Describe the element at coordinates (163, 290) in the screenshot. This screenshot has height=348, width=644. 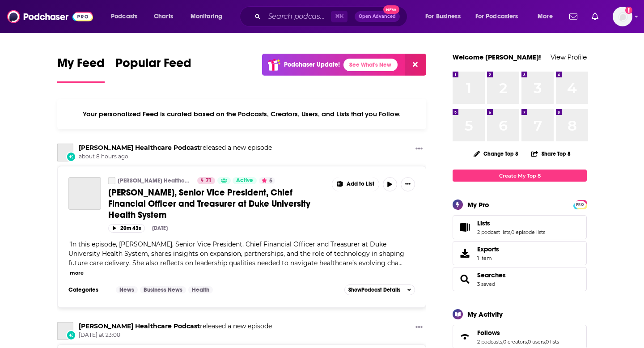
I see `a: Business News` at that location.